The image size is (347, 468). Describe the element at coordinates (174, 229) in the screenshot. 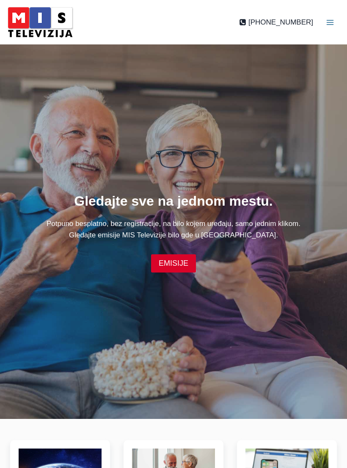

I see `p: Potpuno besplatno, bez registracije, na bilo kojem uređaju, samo jednim klikom. Gledajte emisije ...` at that location.